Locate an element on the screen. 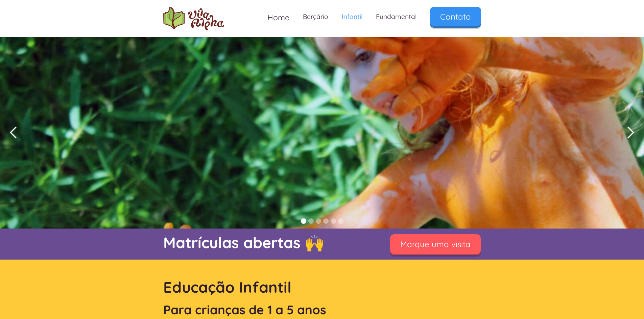 This screenshot has width=644, height=319. div: next slide is located at coordinates (630, 133).